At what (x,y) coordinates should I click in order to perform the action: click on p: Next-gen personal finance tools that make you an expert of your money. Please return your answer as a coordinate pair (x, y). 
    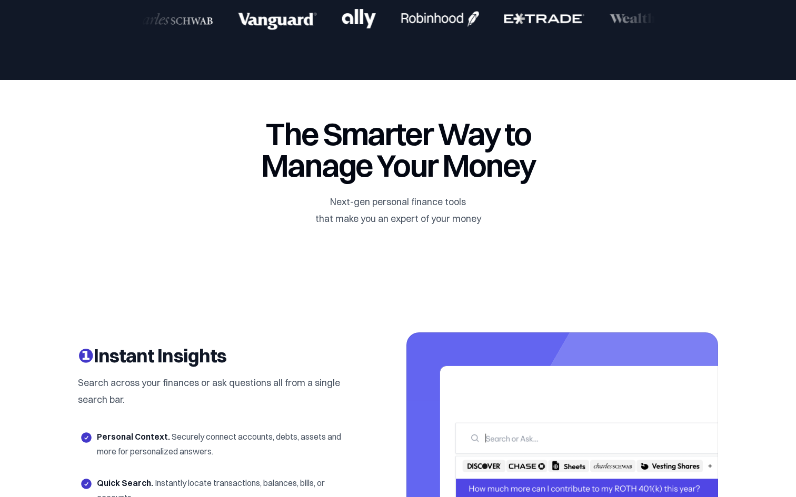
    Looking at the image, I should click on (398, 210).